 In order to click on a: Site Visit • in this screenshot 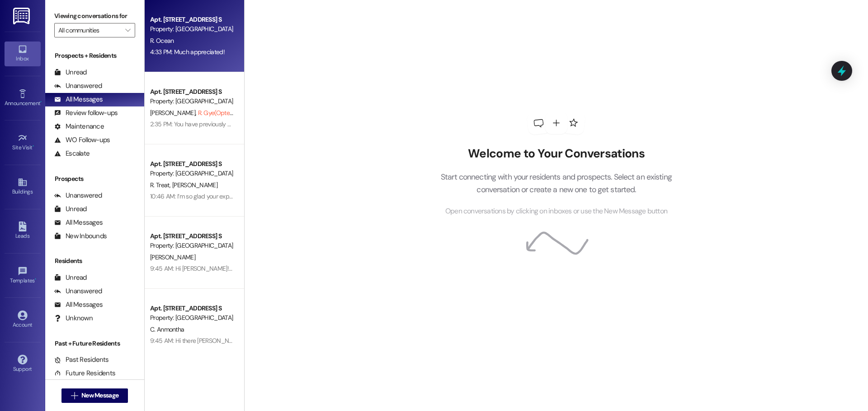, I will do `click(23, 142)`.